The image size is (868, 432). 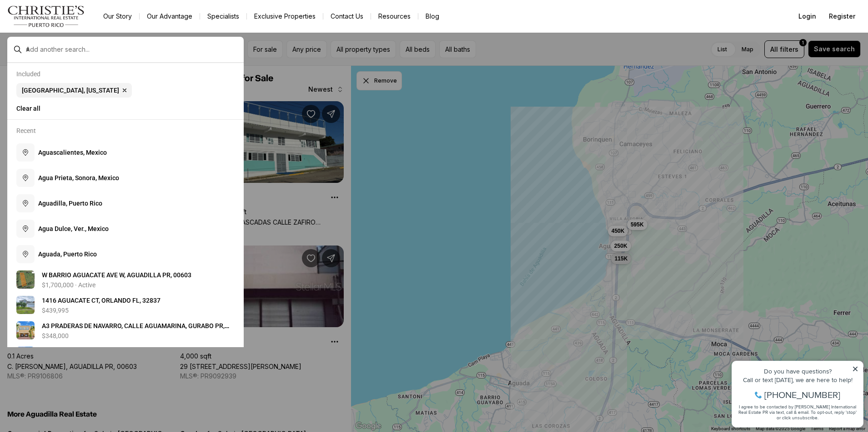 What do you see at coordinates (79, 178) in the screenshot?
I see `span: A g u a P r i e t a , S o n o r a , M e x i c o` at bounding box center [79, 178].